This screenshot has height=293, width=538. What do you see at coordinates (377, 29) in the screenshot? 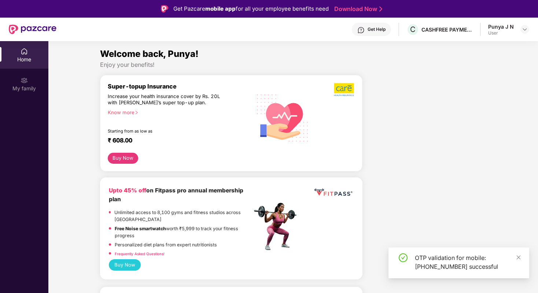
I see `div: Get Help` at bounding box center [377, 29].